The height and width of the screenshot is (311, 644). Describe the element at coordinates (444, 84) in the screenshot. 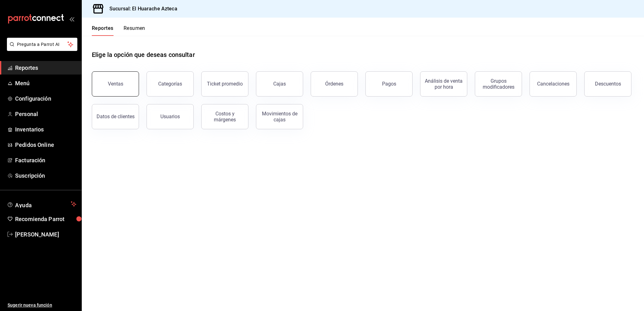

I see `button: Análisis de venta por hora` at that location.